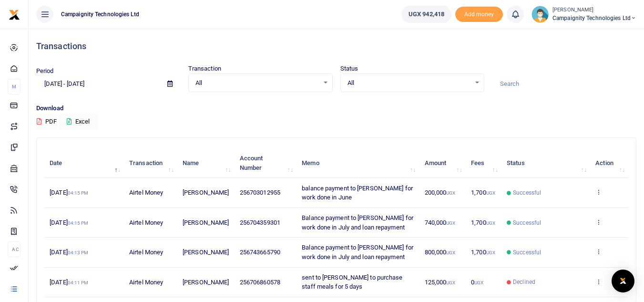 The height and width of the screenshot is (302, 644). Describe the element at coordinates (440, 252) in the screenshot. I see `span: 800,000` at that location.